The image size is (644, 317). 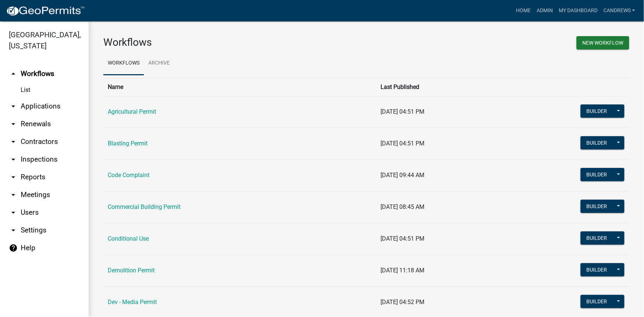 What do you see at coordinates (457, 86) in the screenshot?
I see `th: Last Published` at bounding box center [457, 86].